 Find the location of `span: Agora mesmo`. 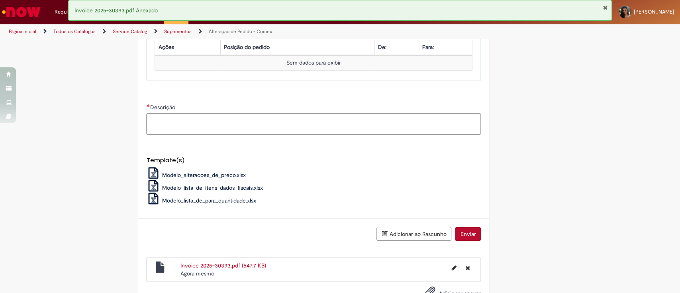

span: Agora mesmo is located at coordinates (197, 273).